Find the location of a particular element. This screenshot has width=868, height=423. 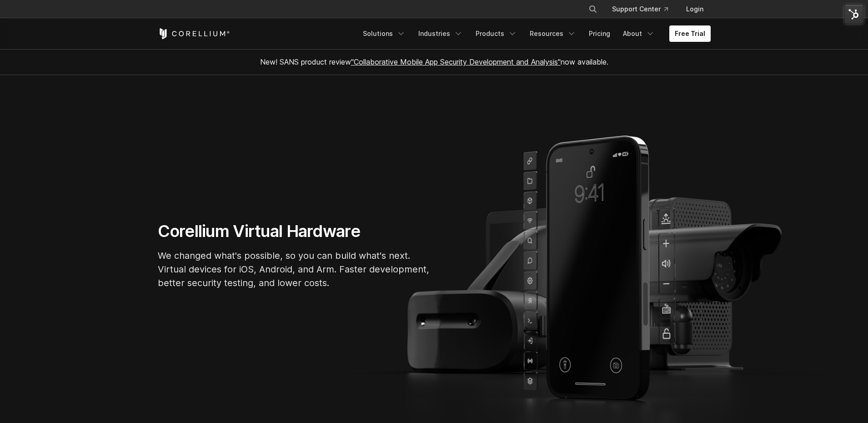

a: Login is located at coordinates (695, 9).